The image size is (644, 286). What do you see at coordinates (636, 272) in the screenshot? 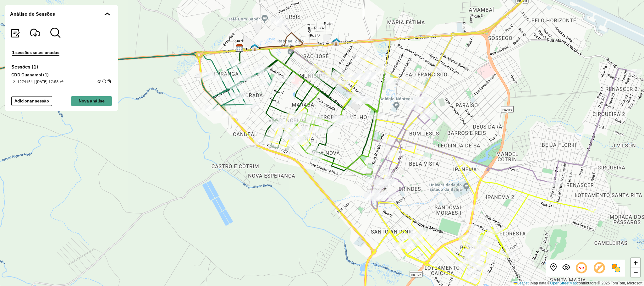
I see `a: Zoom out` at bounding box center [636, 272].